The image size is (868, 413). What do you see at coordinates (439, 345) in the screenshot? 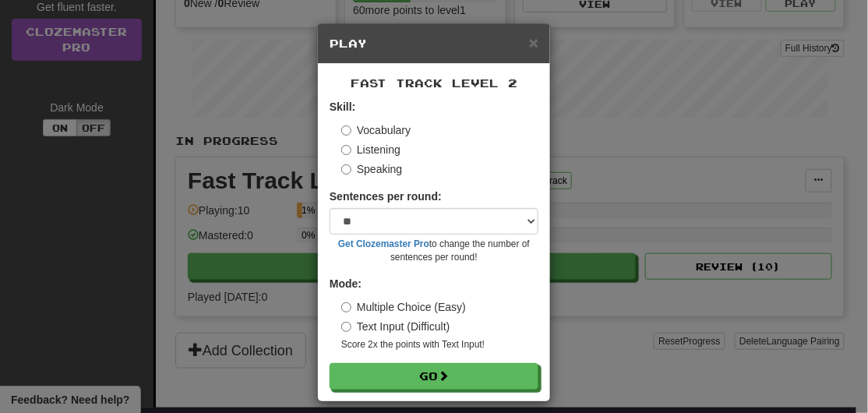
I see `small: Score 2x the points with Text Input !` at bounding box center [439, 345].